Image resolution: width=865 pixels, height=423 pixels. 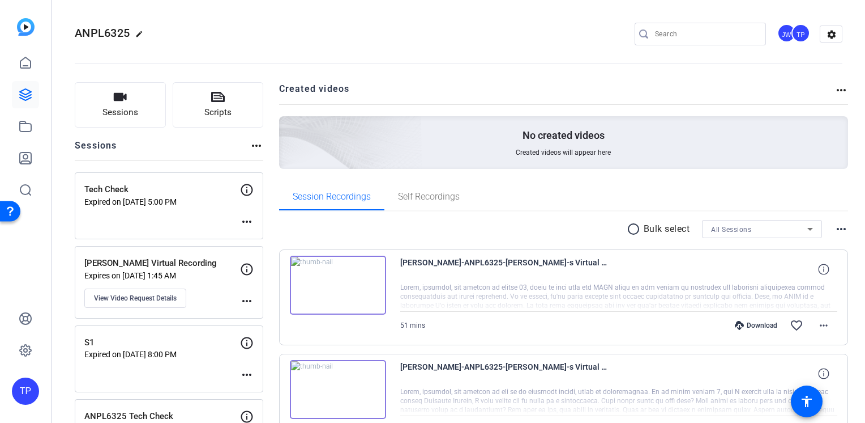 What do you see at coordinates (635, 229) in the screenshot?
I see `mat-icon: radio_button_unchecked` at bounding box center [635, 229].